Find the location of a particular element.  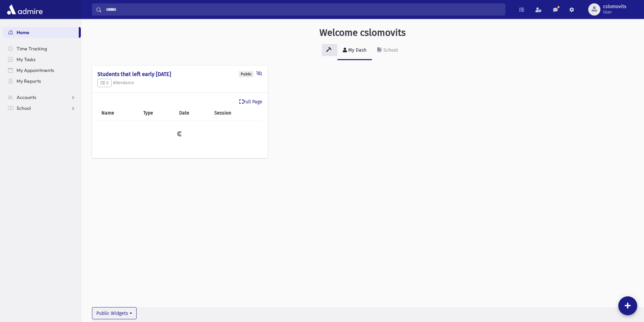

a: Time Tracking is located at coordinates (42, 49).